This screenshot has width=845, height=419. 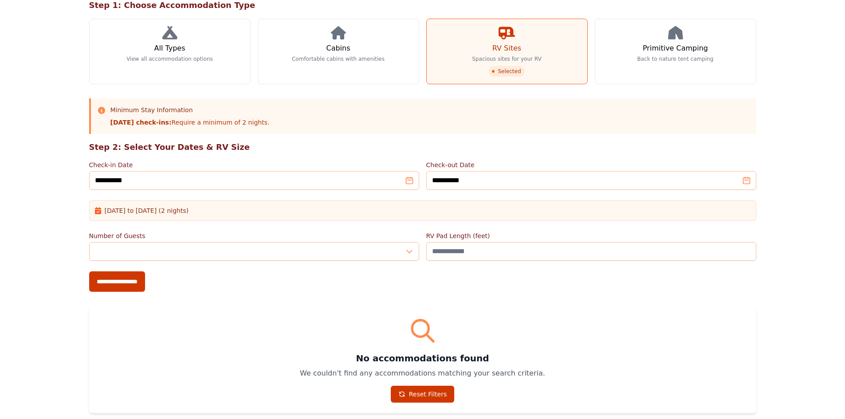 What do you see at coordinates (254, 236) in the screenshot?
I see `label: Number of Guests` at bounding box center [254, 236].